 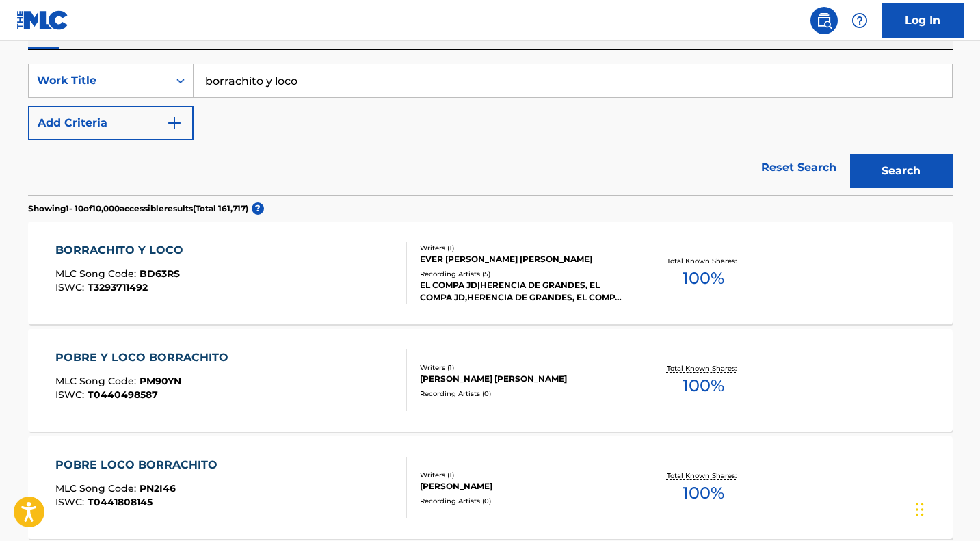 What do you see at coordinates (523, 273) in the screenshot?
I see `div: Recording Artists ( 5 )` at bounding box center [523, 273].